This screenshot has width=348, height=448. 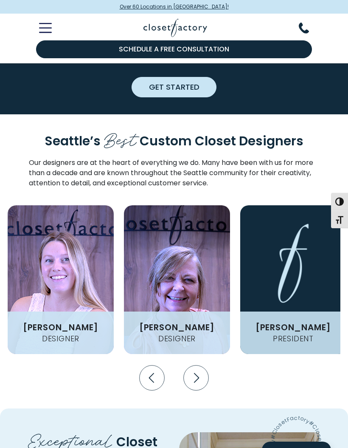 What do you see at coordinates (340, 201) in the screenshot?
I see `button: Toggle High Contrast` at bounding box center [340, 201].